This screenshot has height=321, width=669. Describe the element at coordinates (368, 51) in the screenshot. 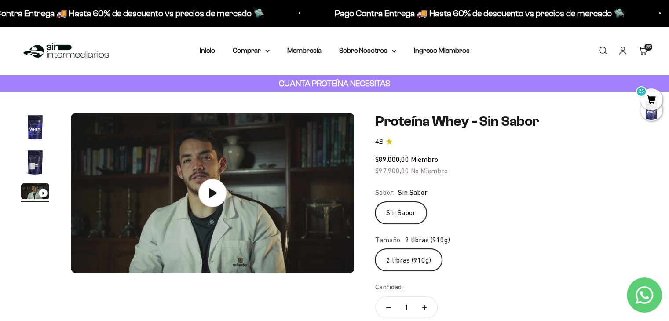

I see `summary: Sobre Nosotros` at that location.